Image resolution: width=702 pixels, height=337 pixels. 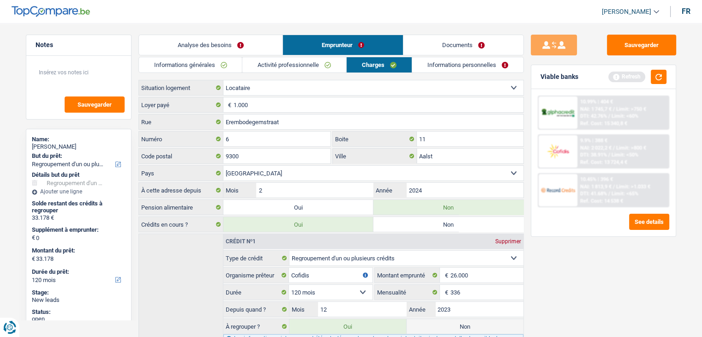 What do you see at coordinates (375, 139) in the screenshot?
I see `label: Boite` at bounding box center [375, 139].